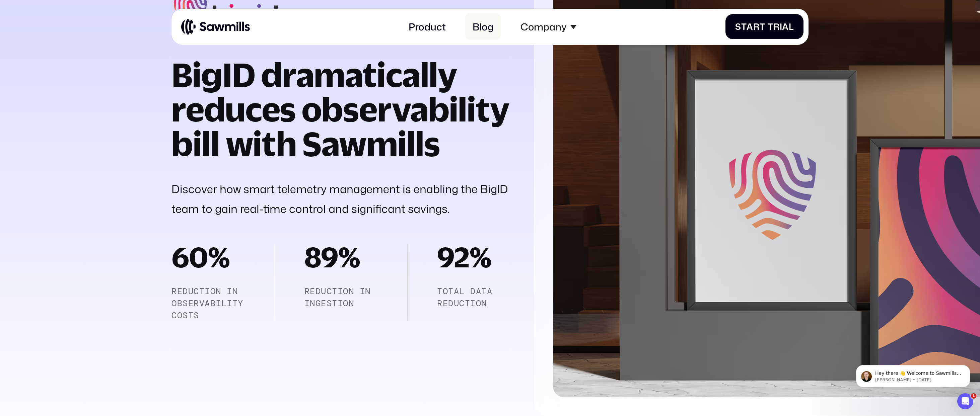 This screenshot has height=416, width=980. I want to click on span: i, so click(781, 26).